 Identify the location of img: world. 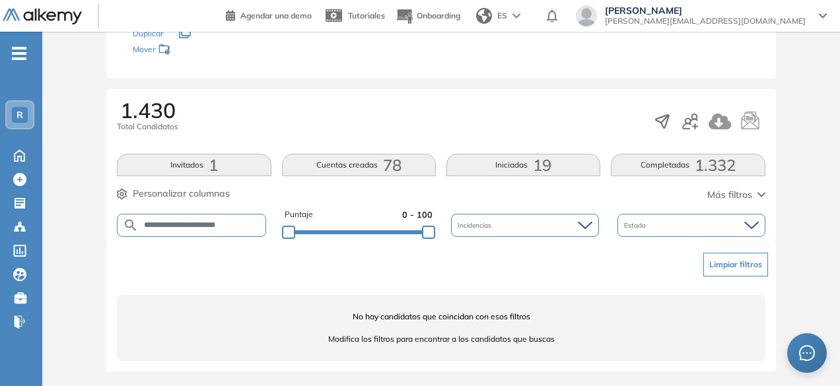
(484, 16).